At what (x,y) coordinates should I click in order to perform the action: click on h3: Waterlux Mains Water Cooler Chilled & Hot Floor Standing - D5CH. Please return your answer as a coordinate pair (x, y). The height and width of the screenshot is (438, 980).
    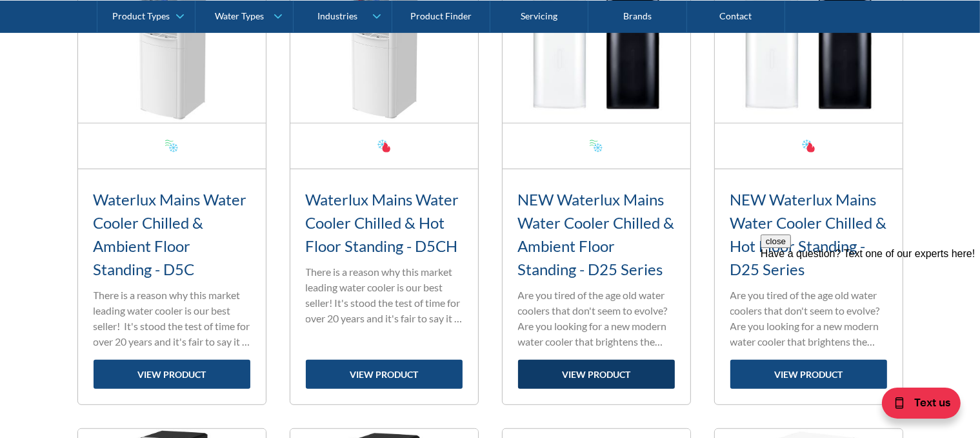
    Looking at the image, I should click on (384, 223).